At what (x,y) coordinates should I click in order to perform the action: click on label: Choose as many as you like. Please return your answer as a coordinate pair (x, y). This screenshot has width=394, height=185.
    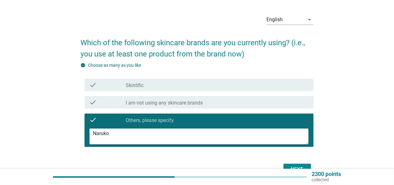
    Looking at the image, I should click on (115, 65).